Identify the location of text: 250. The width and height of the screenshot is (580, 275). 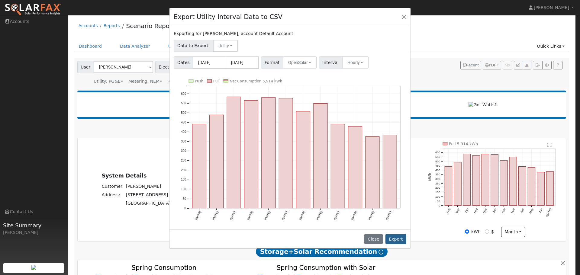
(183, 160).